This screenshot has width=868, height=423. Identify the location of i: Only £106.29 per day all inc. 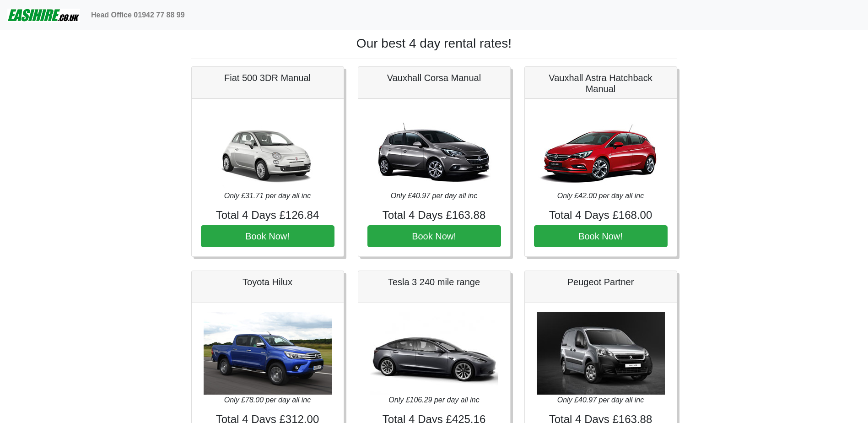
(434, 400).